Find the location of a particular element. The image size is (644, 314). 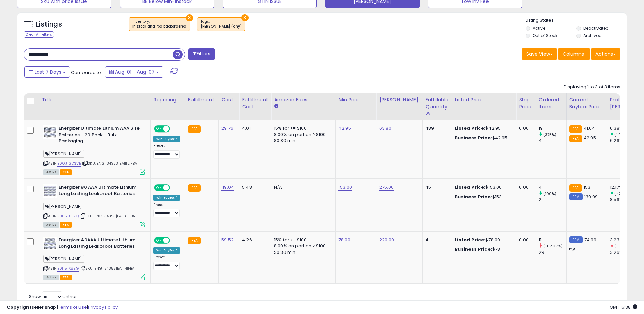

div: Fulfillable Quantity is located at coordinates (437, 103).